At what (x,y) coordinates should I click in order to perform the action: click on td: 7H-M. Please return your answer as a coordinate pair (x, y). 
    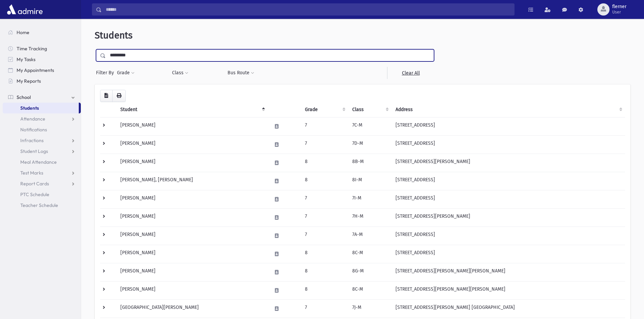
    Looking at the image, I should click on (370, 218).